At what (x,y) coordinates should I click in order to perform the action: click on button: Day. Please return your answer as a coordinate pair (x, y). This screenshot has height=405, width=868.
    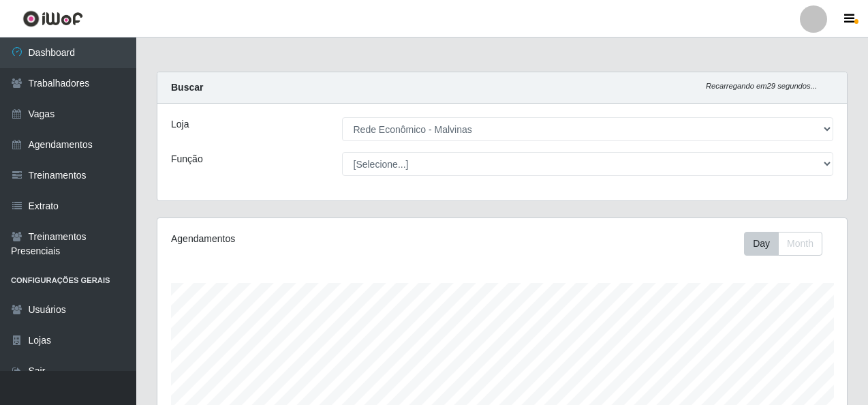
    Looking at the image, I should click on (761, 244).